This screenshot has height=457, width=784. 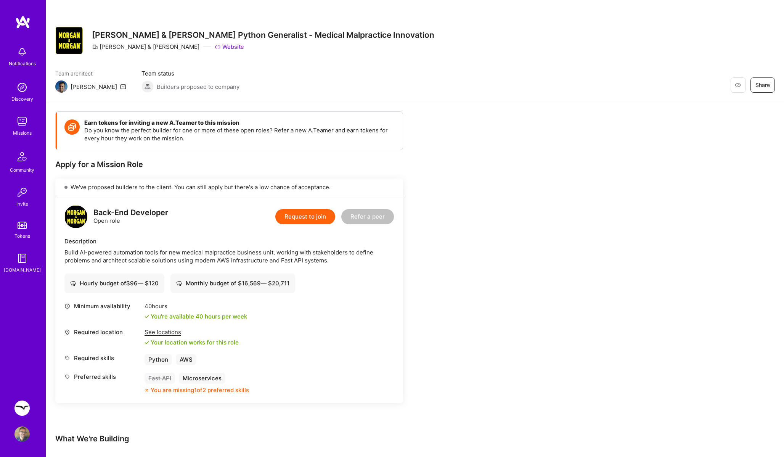 I want to click on button: Request to join, so click(x=305, y=217).